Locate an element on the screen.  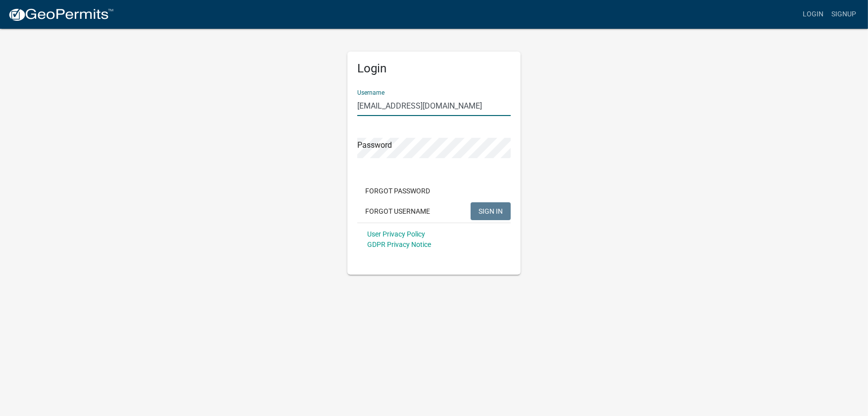
button: SIGN IN is located at coordinates (490, 211).